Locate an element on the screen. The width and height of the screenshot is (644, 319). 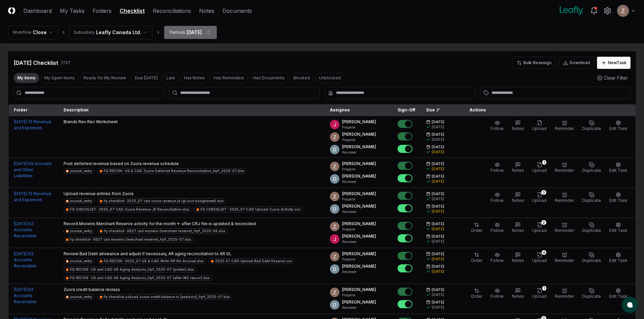
button: Duplicate is located at coordinates (592, 294).